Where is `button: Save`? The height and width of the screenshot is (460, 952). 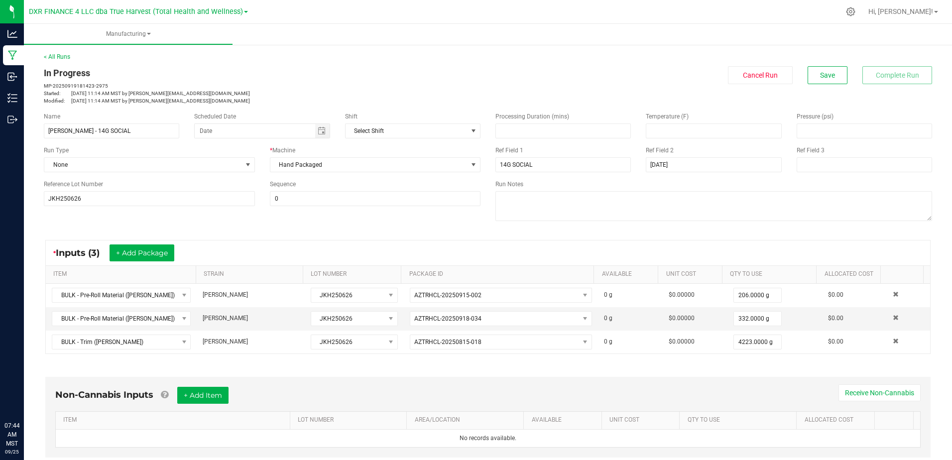
button: Save is located at coordinates (828, 75).